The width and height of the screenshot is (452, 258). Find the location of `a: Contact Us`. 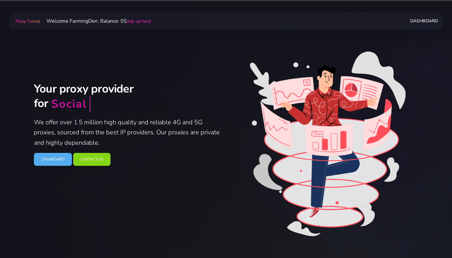

a: Contact Us is located at coordinates (92, 159).